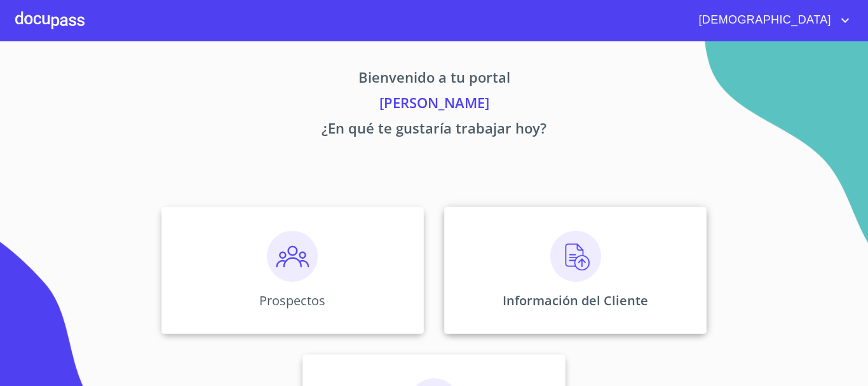  What do you see at coordinates (292, 300) in the screenshot?
I see `p: Prospectos` at bounding box center [292, 300].